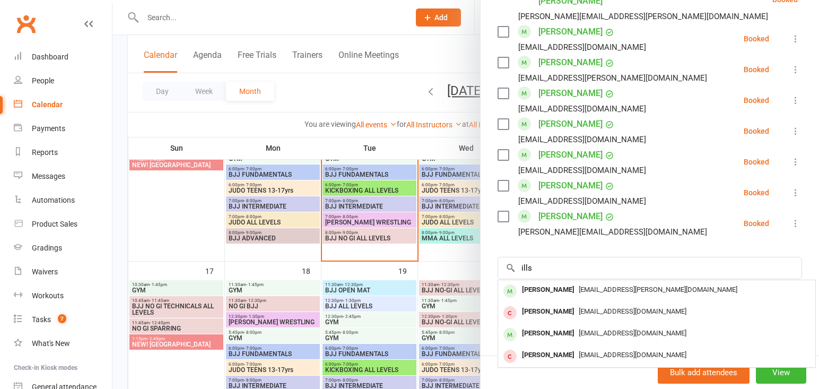 This screenshot has height=389, width=819. Describe the element at coordinates (53, 200) in the screenshot. I see `div: Automations` at that location.